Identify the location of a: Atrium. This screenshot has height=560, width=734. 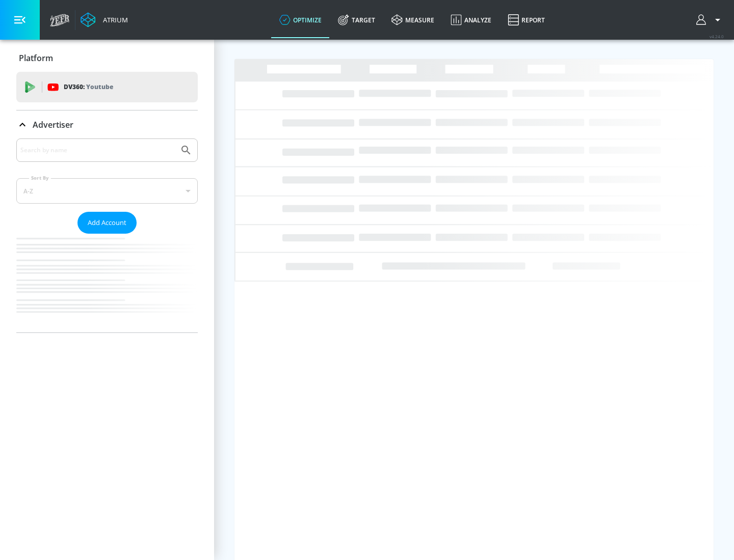
(104, 19).